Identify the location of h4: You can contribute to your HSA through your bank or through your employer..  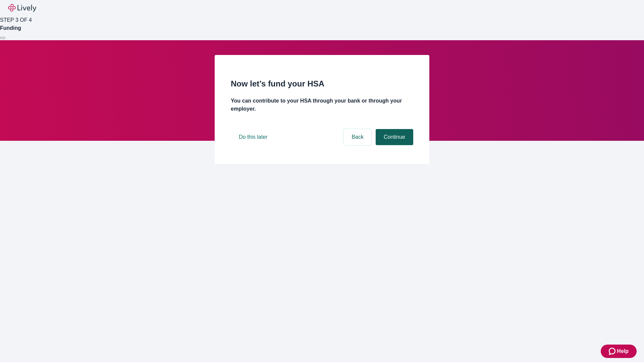
(322, 105).